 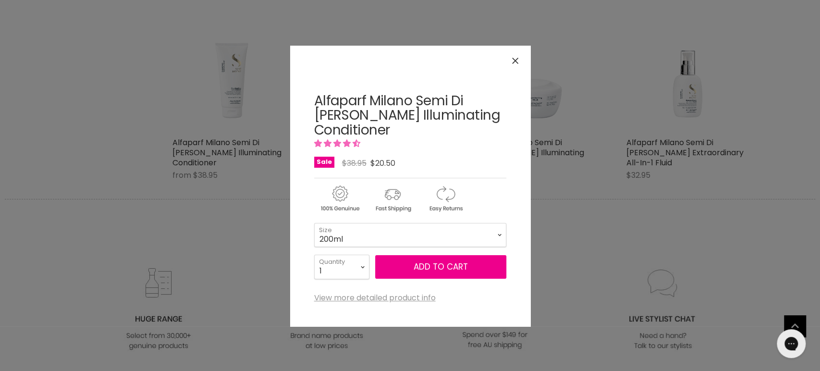 What do you see at coordinates (339, 198) in the screenshot?
I see `img: genuine.gif` at bounding box center [339, 198].